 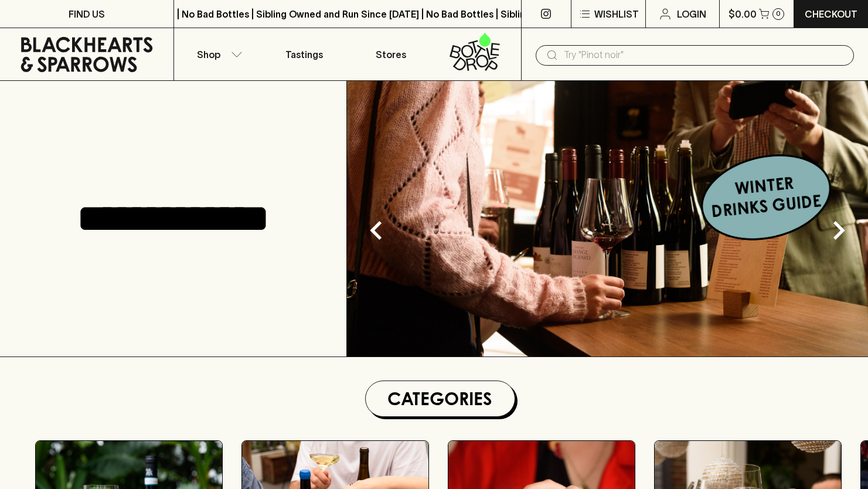 I want to click on p: 0, so click(x=778, y=14).